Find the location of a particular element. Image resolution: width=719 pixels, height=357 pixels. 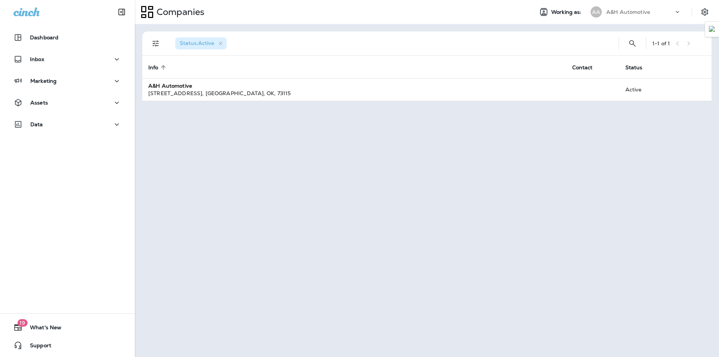

span: Working as: is located at coordinates (567, 12).